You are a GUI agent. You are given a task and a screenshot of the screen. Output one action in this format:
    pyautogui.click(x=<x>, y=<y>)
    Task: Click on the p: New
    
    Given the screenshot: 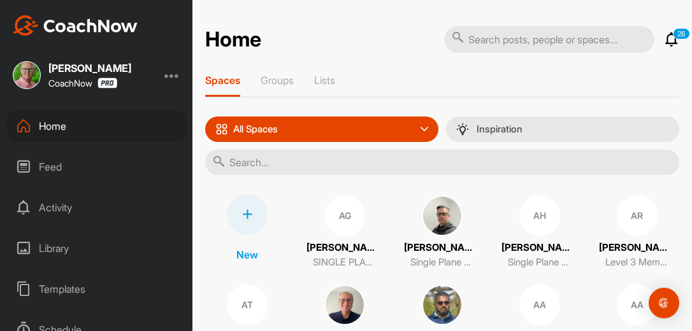 What is the action you would take?
    pyautogui.click(x=247, y=255)
    